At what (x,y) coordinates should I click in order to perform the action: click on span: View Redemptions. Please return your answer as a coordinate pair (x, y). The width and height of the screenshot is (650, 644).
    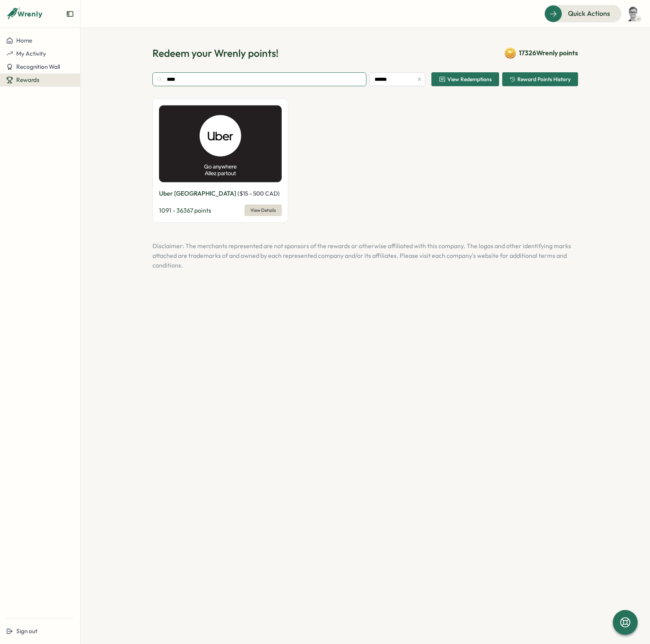
    Looking at the image, I should click on (469, 80).